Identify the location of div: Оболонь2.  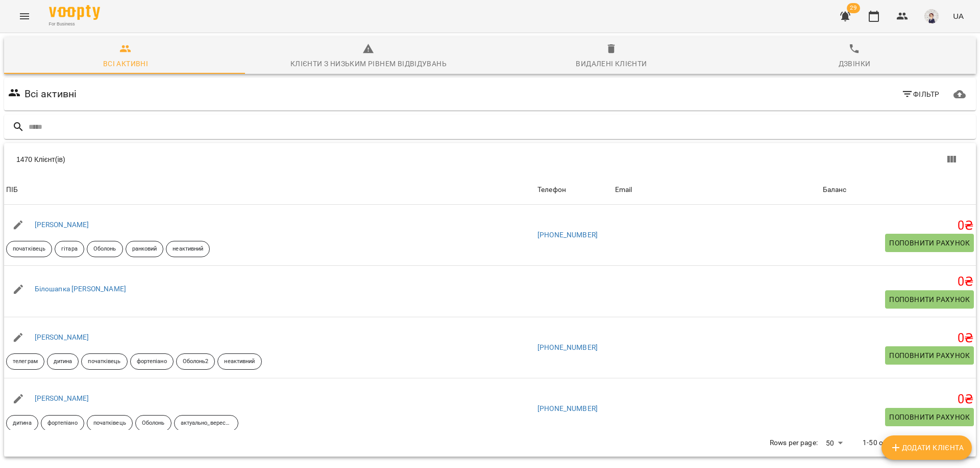
(195, 362).